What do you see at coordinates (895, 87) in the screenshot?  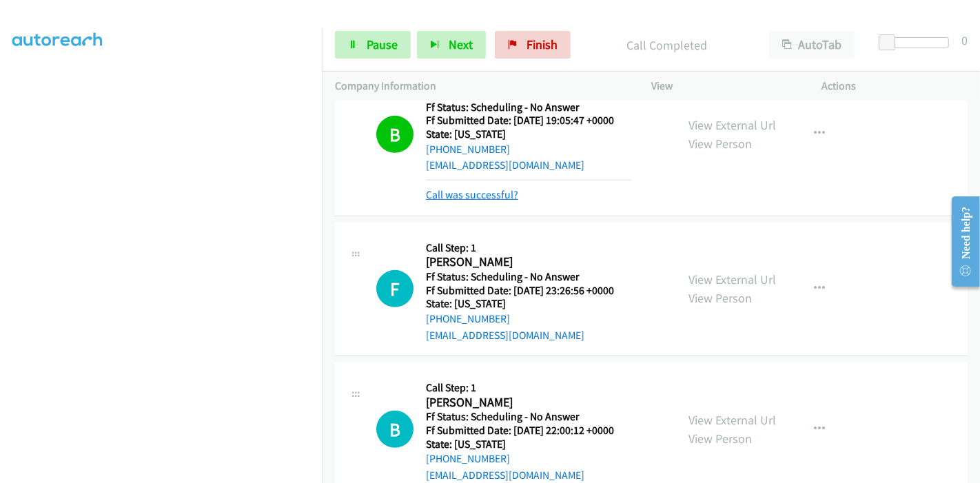 I see `p: Actions` at bounding box center [895, 87].